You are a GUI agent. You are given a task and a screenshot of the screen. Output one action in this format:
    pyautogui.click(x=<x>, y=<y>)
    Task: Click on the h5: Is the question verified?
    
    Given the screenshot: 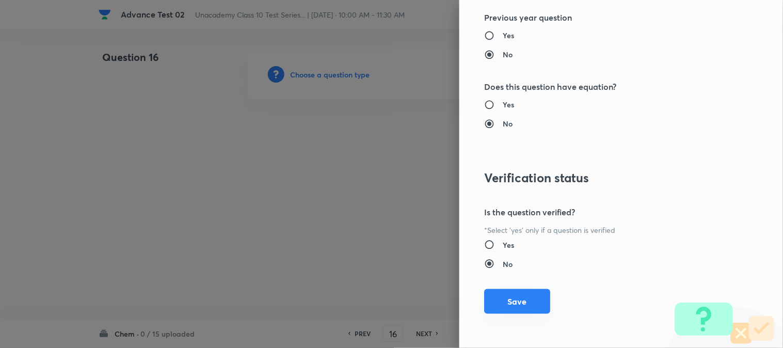 What is the action you would take?
    pyautogui.click(x=604, y=212)
    